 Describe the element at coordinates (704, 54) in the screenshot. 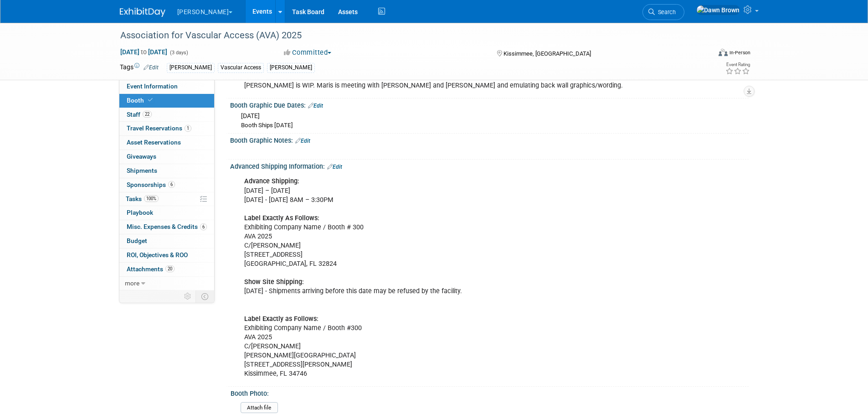

I see `div: Event Format` at that location.